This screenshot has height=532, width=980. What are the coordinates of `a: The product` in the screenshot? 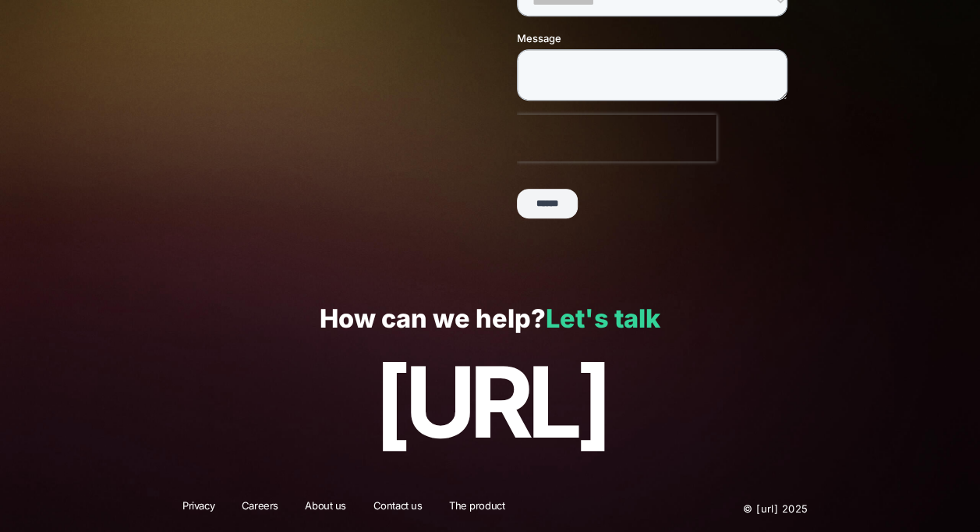 It's located at (477, 509).